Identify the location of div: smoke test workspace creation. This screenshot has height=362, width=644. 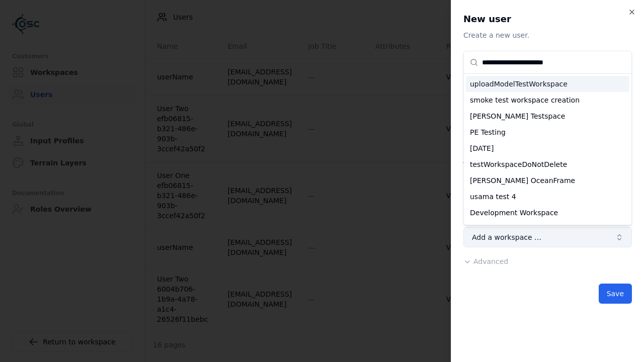
(547, 100).